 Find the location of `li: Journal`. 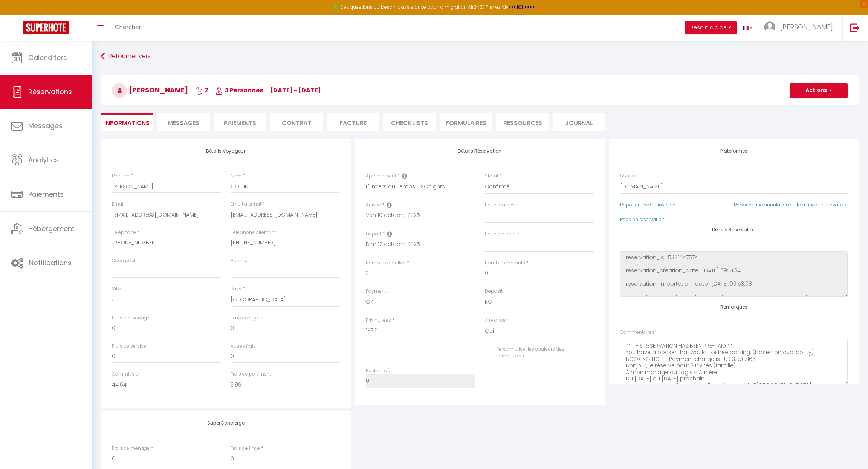

li: Journal is located at coordinates (579, 122).